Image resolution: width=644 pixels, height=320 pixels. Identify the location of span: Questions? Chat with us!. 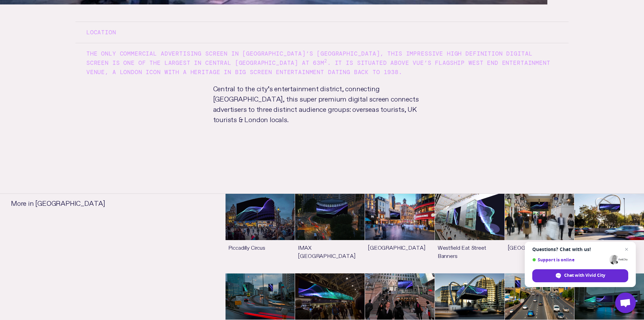
(580, 249).